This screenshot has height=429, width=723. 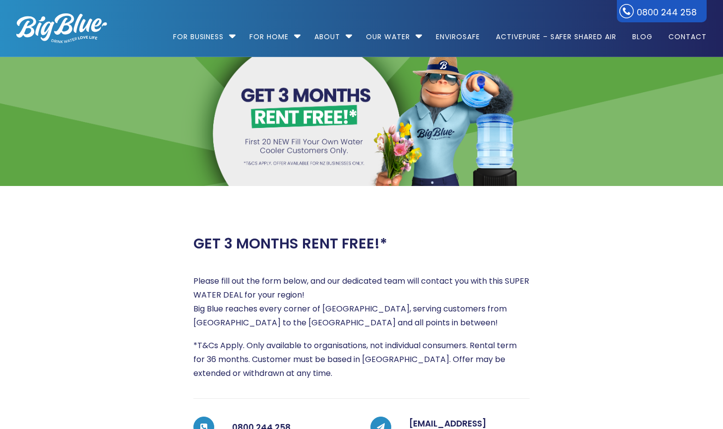 I want to click on img: logo, so click(x=61, y=28).